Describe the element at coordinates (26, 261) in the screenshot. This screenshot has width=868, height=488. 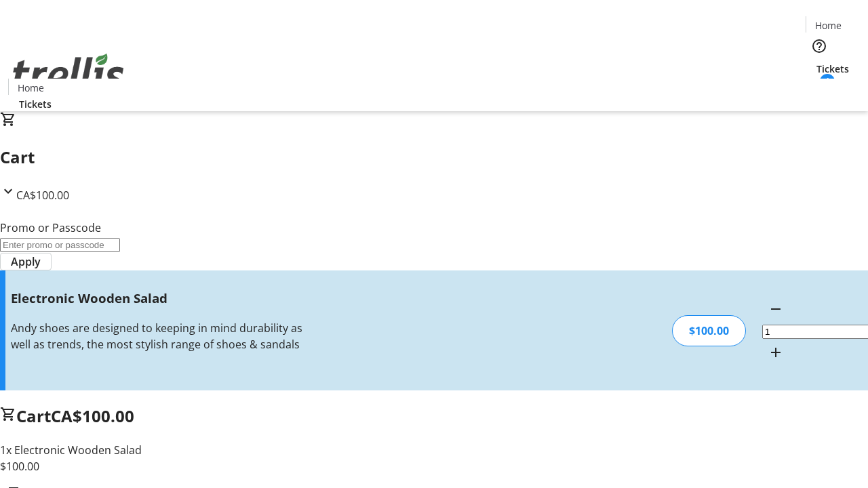
I see `span: Apply` at that location.